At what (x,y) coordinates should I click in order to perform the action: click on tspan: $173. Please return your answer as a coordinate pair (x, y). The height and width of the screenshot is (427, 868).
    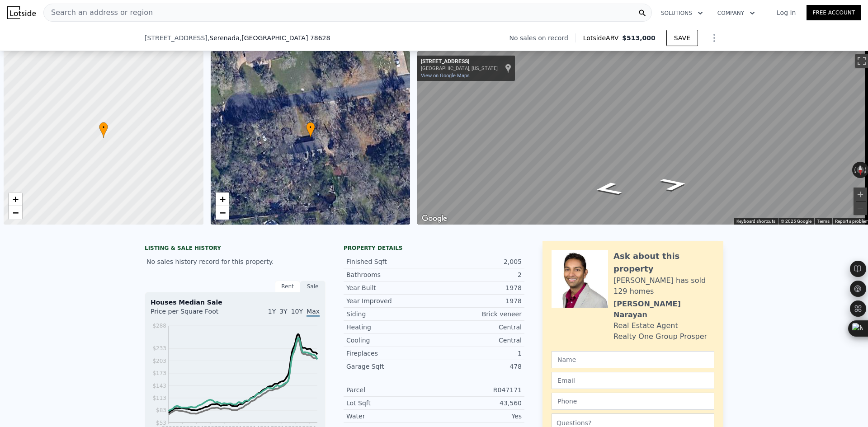
    Looking at the image, I should click on (159, 373).